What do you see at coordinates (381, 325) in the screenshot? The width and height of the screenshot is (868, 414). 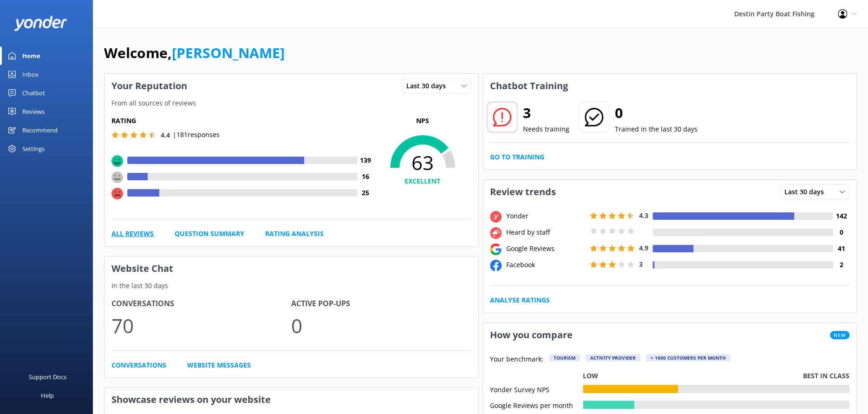 I see `p: 0` at bounding box center [381, 325].